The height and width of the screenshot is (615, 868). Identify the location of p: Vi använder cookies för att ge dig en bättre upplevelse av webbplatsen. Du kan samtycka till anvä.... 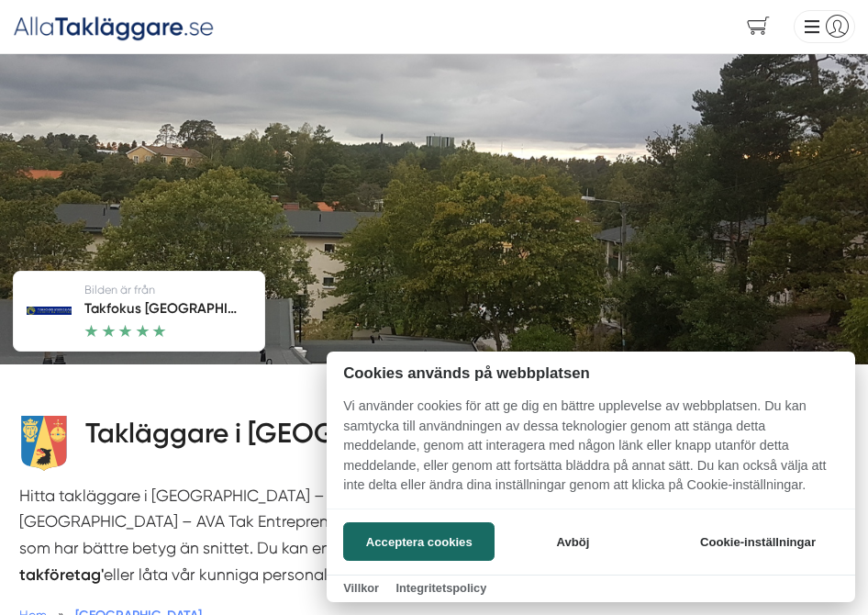
(591, 452).